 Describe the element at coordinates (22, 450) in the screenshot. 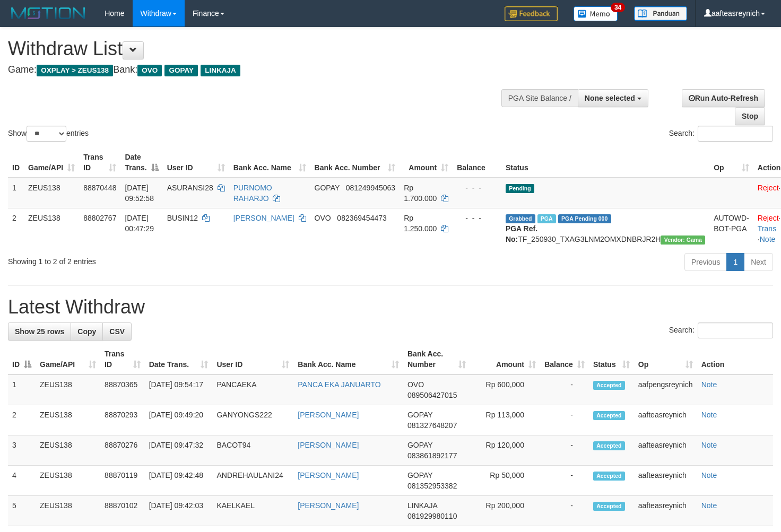

I see `td: 3` at that location.